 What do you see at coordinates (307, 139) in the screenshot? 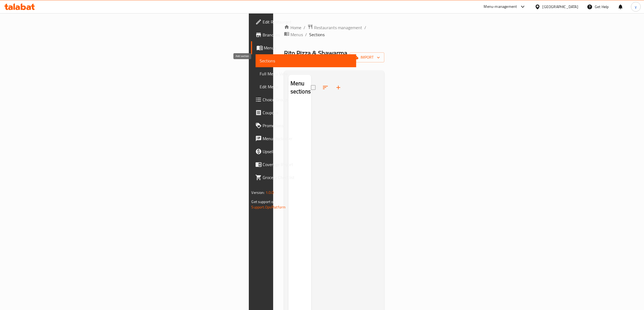
I see `span: Menu disclaimer` at bounding box center [307, 139].